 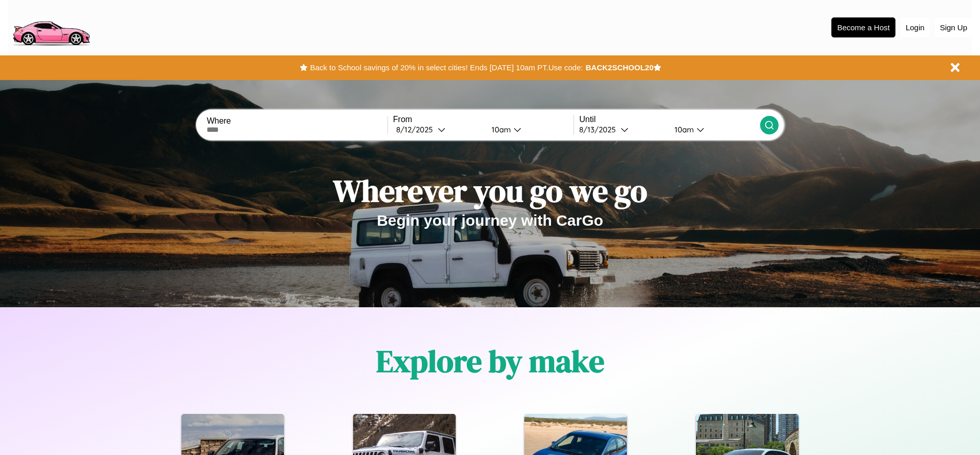 I want to click on button: Sign Up, so click(x=954, y=27).